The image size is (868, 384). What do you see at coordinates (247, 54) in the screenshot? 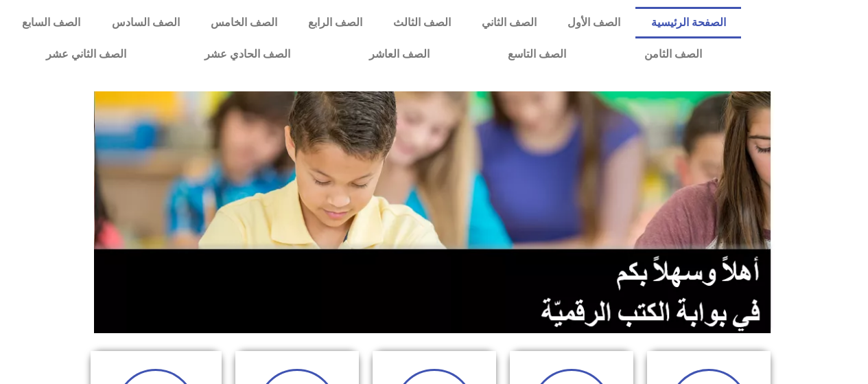
I see `a: الصف الحادي عشر` at bounding box center [247, 54].